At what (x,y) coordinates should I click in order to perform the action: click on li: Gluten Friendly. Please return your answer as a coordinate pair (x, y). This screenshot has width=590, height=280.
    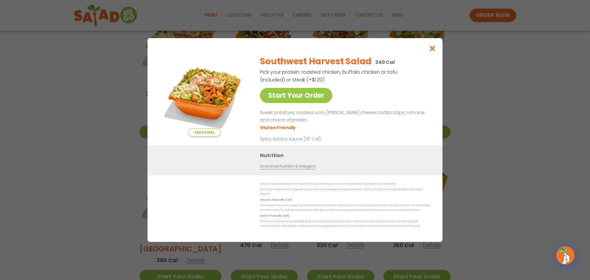
    Looking at the image, I should click on (278, 128).